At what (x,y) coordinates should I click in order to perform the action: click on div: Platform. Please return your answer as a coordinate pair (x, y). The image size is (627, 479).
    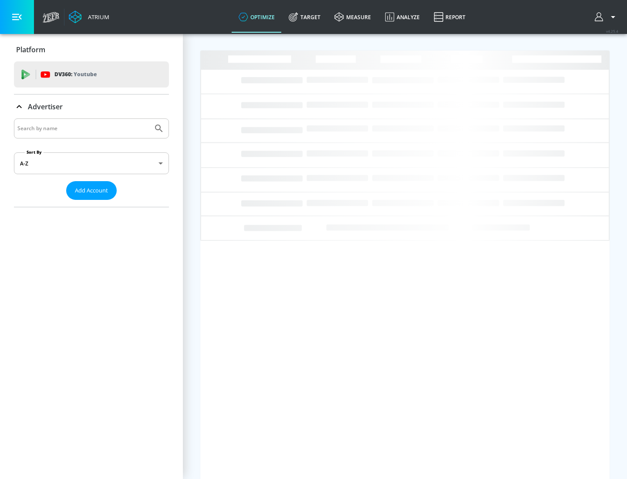
    Looking at the image, I should click on (91, 50).